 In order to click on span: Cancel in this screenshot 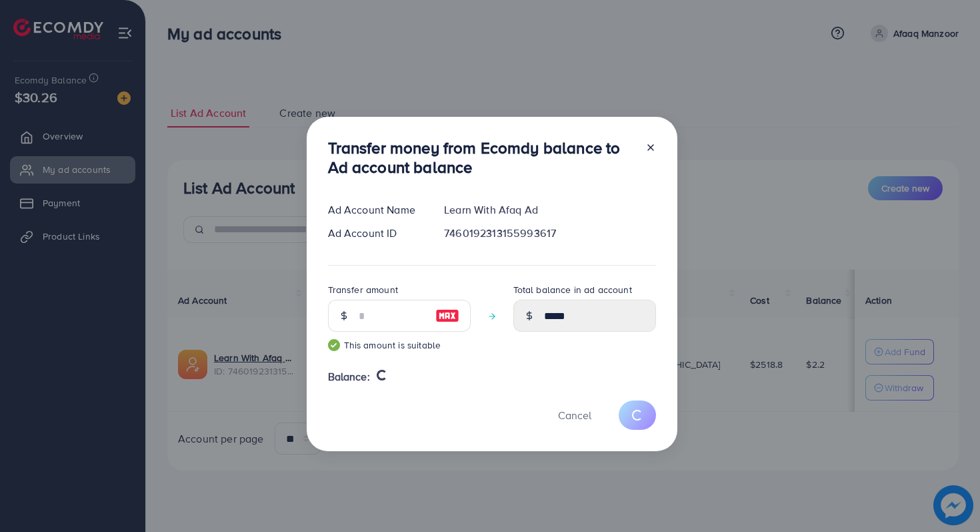, I will do `click(575, 415)`.